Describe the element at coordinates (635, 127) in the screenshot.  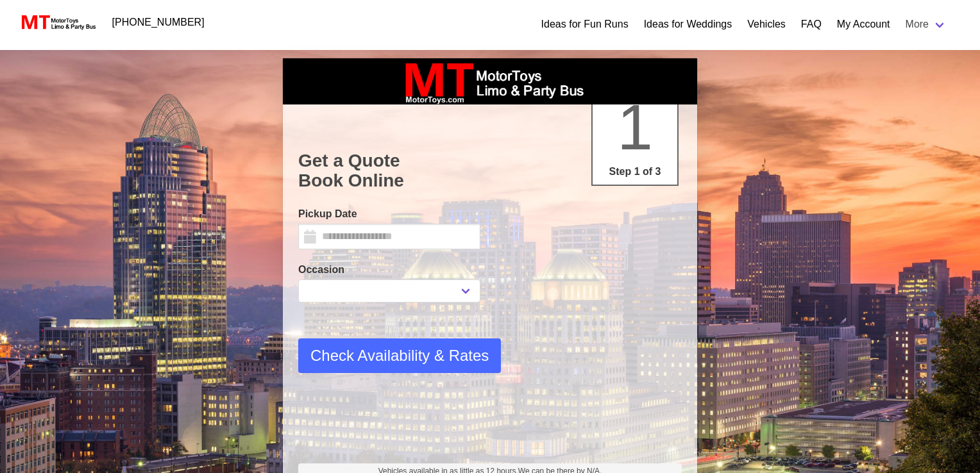
I see `span: 1` at that location.